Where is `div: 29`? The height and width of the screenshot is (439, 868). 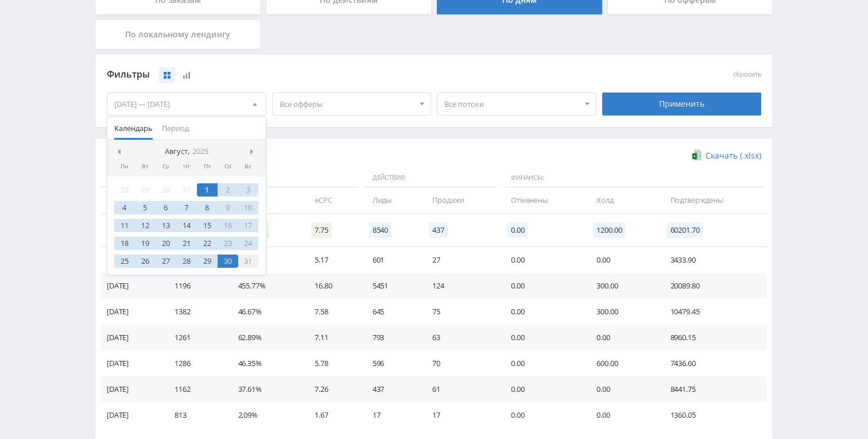 div: 29 is located at coordinates (207, 261).